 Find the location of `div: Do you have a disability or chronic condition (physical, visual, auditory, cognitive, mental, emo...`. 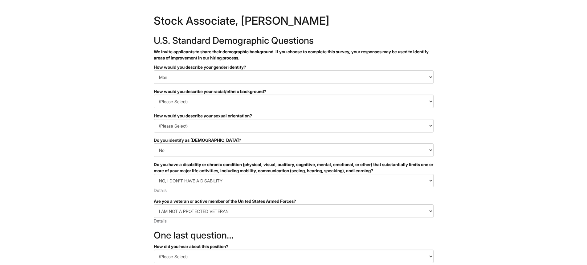

div: Do you have a disability or chronic condition (physical, visual, auditory, cognitive, mental, emo... is located at coordinates (294, 168).